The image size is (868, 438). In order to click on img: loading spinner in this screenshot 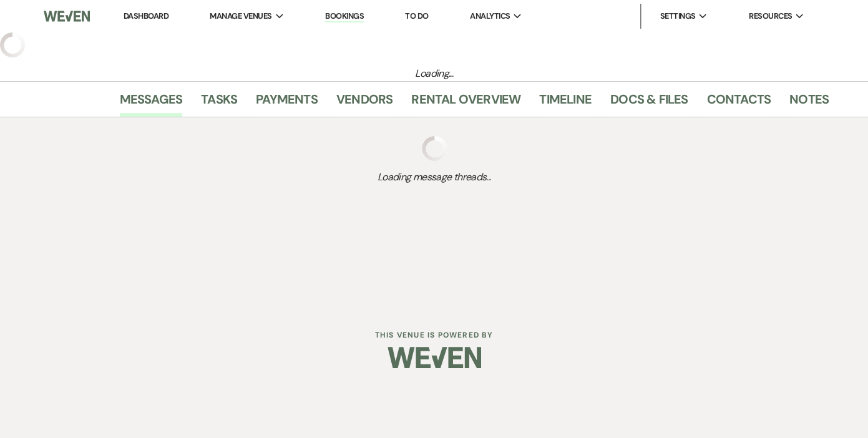, I will do `click(434, 149)`.